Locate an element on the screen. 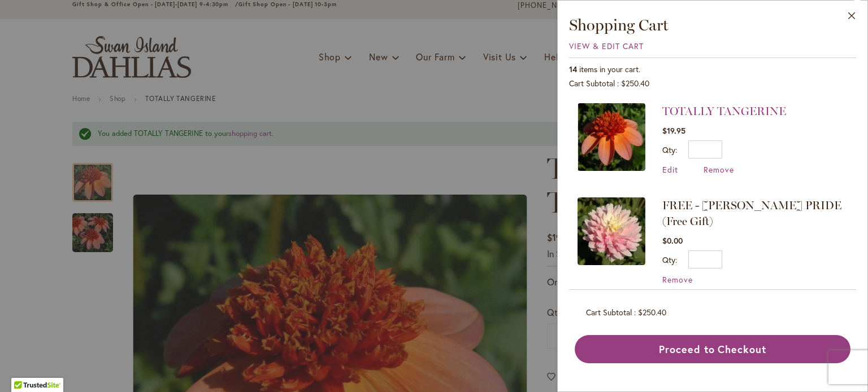 This screenshot has width=868, height=392. span: View & Edit Cart is located at coordinates (606, 46).